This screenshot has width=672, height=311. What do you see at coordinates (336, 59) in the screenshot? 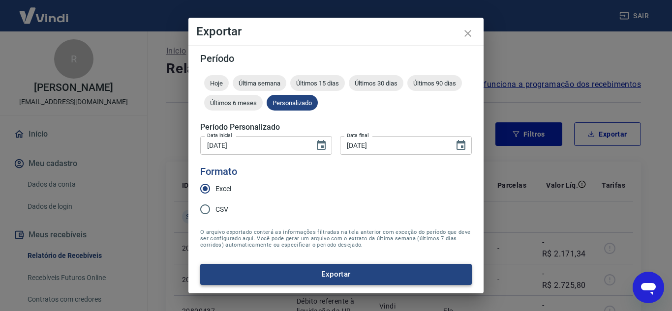
I see `h5: Período` at bounding box center [336, 59].